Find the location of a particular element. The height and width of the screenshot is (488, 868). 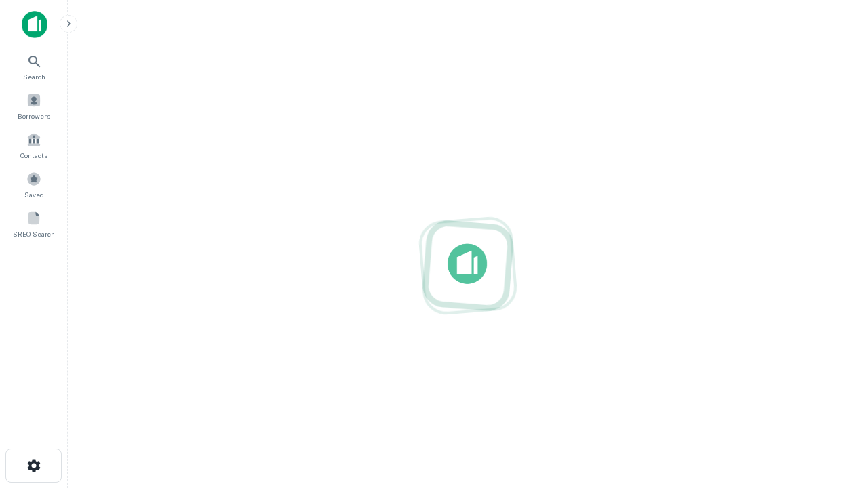

div: Contacts is located at coordinates (34, 145).